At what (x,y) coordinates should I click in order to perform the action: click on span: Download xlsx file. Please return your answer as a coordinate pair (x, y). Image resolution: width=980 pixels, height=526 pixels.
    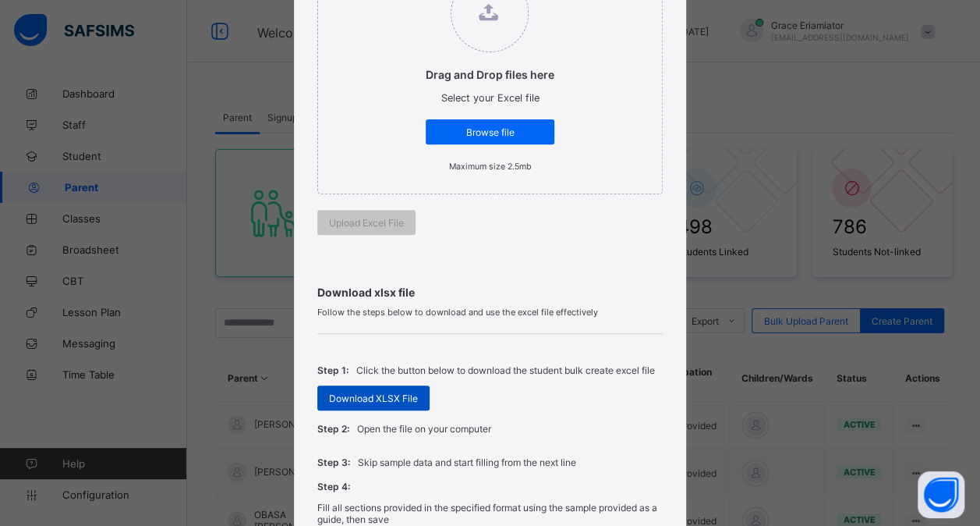
    Looking at the image, I should click on (490, 291).